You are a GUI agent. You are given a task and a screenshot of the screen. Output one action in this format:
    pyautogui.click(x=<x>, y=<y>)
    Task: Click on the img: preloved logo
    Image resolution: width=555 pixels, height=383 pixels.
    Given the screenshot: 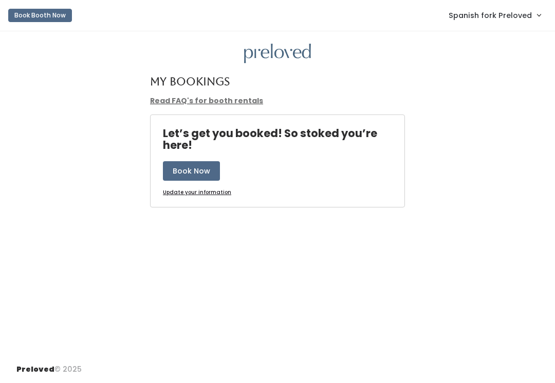 What is the action you would take?
    pyautogui.click(x=277, y=53)
    